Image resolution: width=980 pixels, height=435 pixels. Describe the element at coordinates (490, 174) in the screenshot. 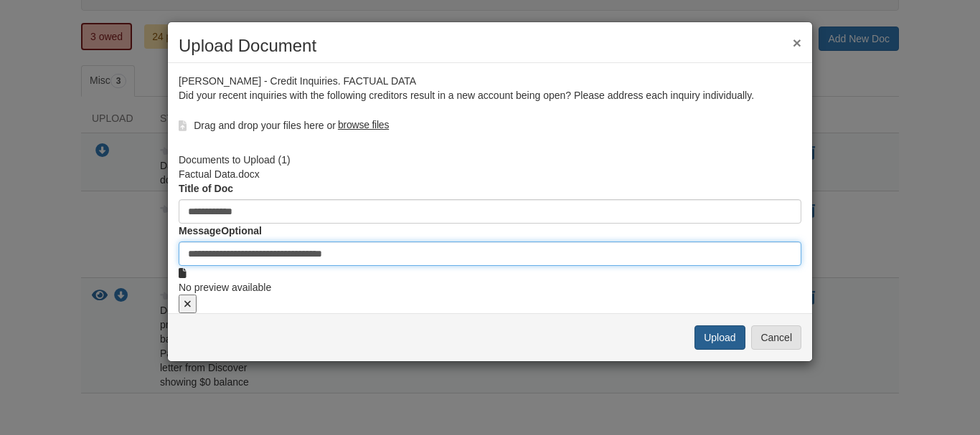

I see `div: Factual Data.docx` at that location.